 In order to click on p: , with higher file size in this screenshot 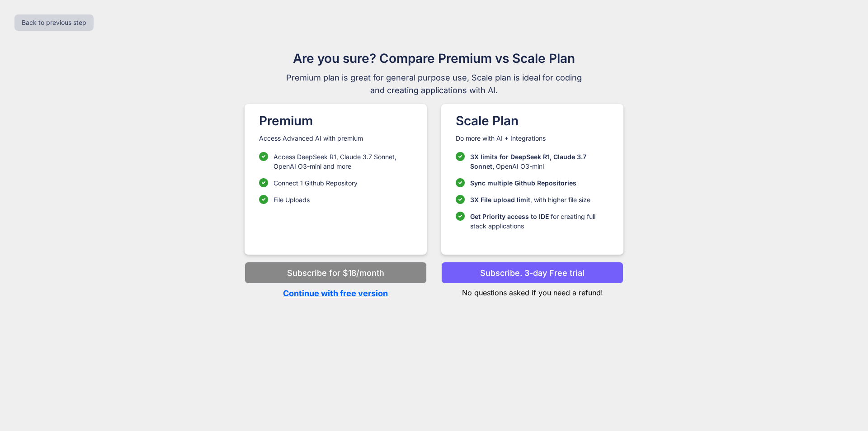, I will do `click(530, 199)`.